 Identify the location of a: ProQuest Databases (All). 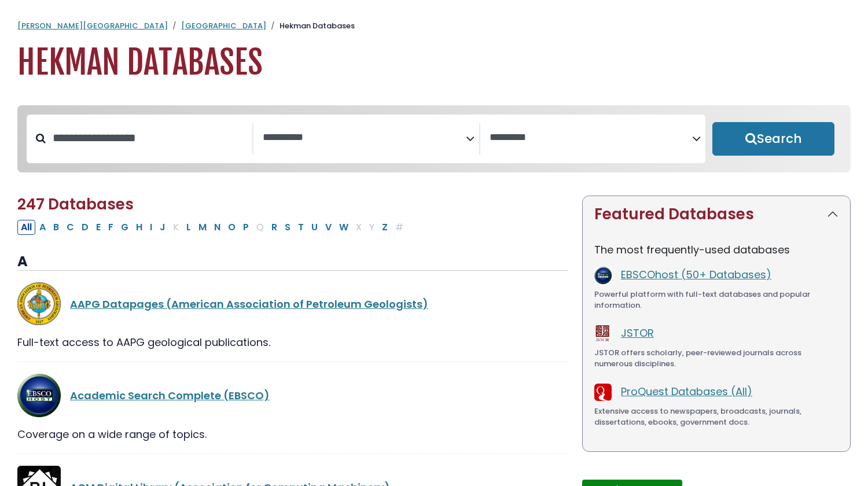
(686, 391).